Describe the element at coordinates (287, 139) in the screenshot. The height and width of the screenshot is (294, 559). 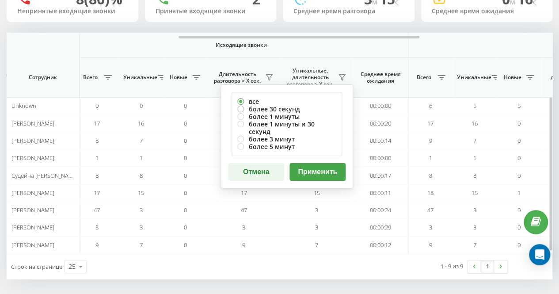
I see `label: более 3 минут` at that location.